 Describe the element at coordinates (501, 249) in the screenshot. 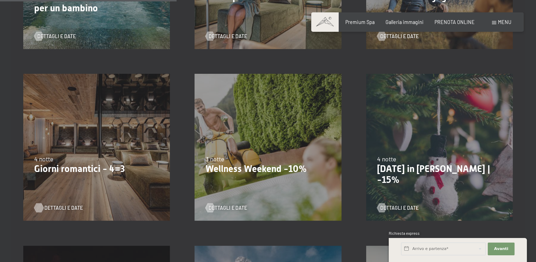

I see `span: Avanti` at that location.